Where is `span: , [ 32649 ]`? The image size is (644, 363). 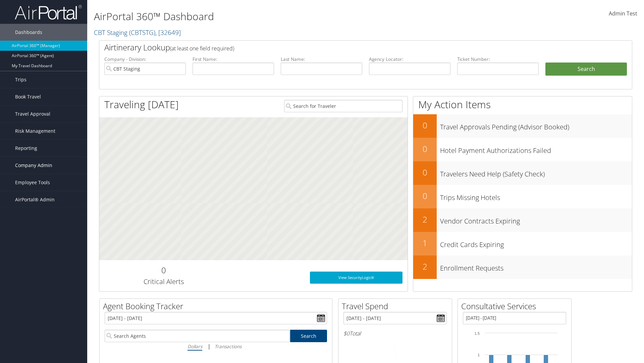
span: , [ 32649 ] is located at coordinates (168, 32).